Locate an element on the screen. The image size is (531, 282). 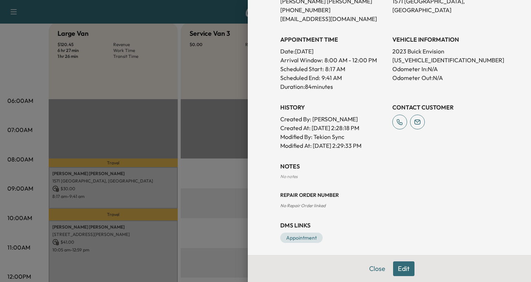
p: 9:41 AM is located at coordinates (331, 78).